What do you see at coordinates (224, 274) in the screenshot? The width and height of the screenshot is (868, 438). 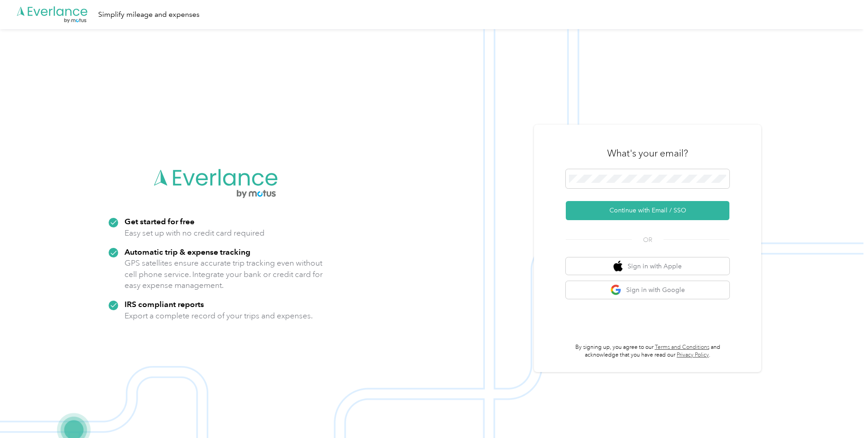 I see `p: GPS satellites ensure accurate trip tracking even without cell phone service. Integrate your bank...` at bounding box center [224, 274].